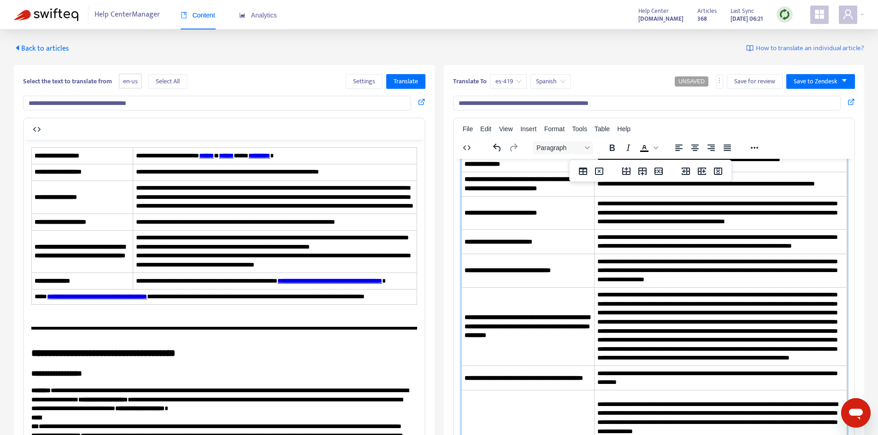 This screenshot has height=435, width=878. I want to click on span: View, so click(506, 129).